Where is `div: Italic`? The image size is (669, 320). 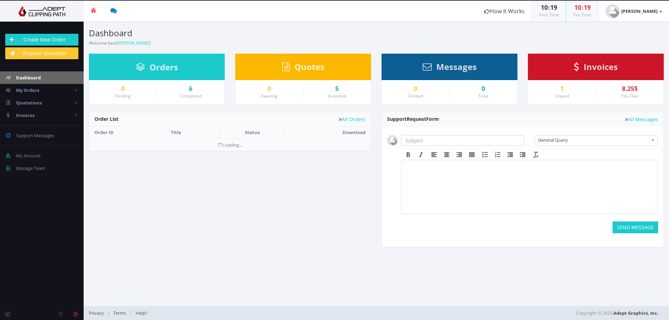 div: Italic is located at coordinates (421, 155).